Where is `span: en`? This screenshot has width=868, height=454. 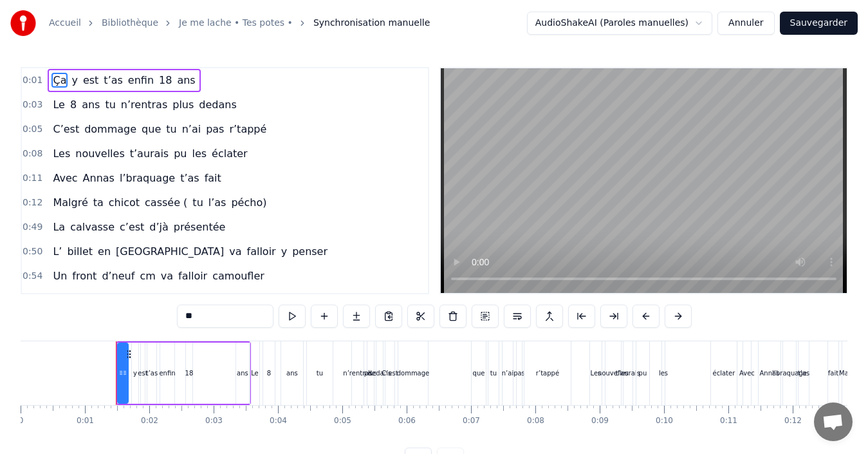 span: en is located at coordinates (104, 251).